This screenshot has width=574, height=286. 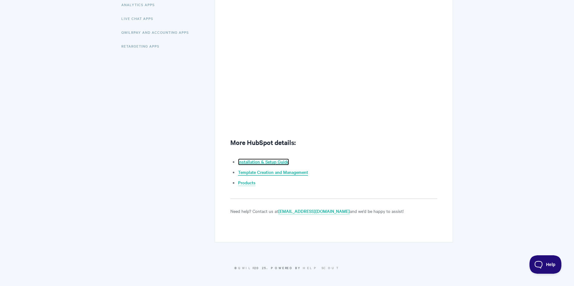 What do you see at coordinates (246, 267) in the screenshot?
I see `a: Qwilr` at bounding box center [246, 267].